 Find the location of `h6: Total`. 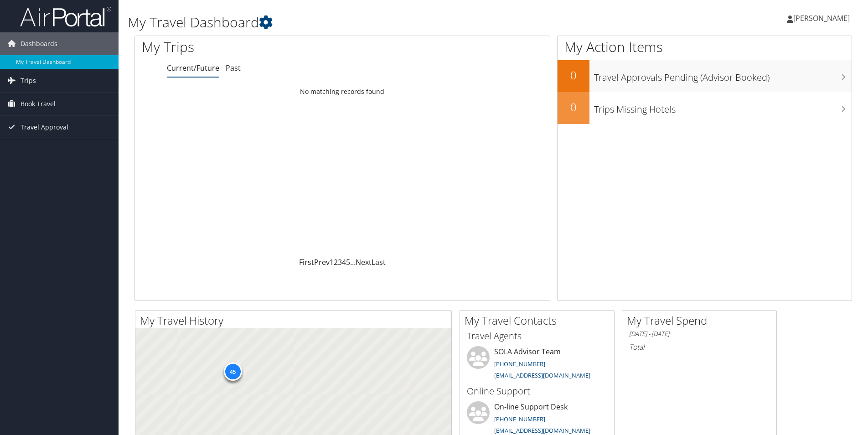

h6: Total is located at coordinates (700, 347).